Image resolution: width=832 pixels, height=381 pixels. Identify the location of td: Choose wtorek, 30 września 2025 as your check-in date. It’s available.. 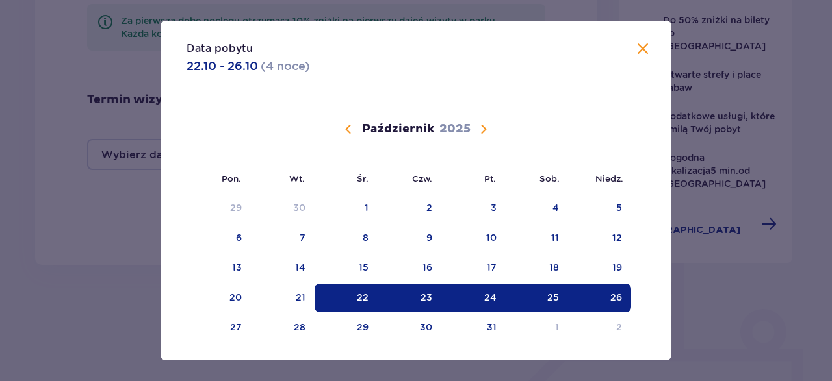
(283, 209).